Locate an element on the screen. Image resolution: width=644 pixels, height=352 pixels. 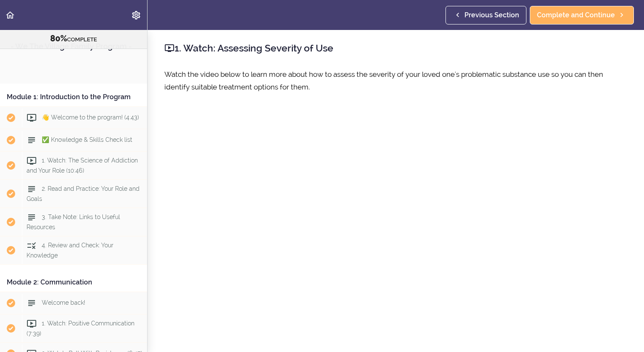
span: Previous Section is located at coordinates (492, 15).